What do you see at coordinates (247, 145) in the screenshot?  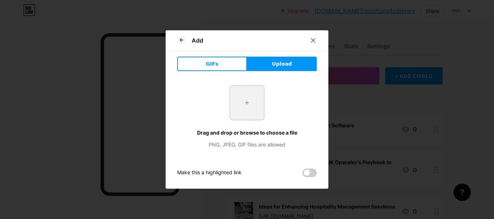 I see `div: PNG, JPEG, GIF files are allowed` at bounding box center [247, 145].